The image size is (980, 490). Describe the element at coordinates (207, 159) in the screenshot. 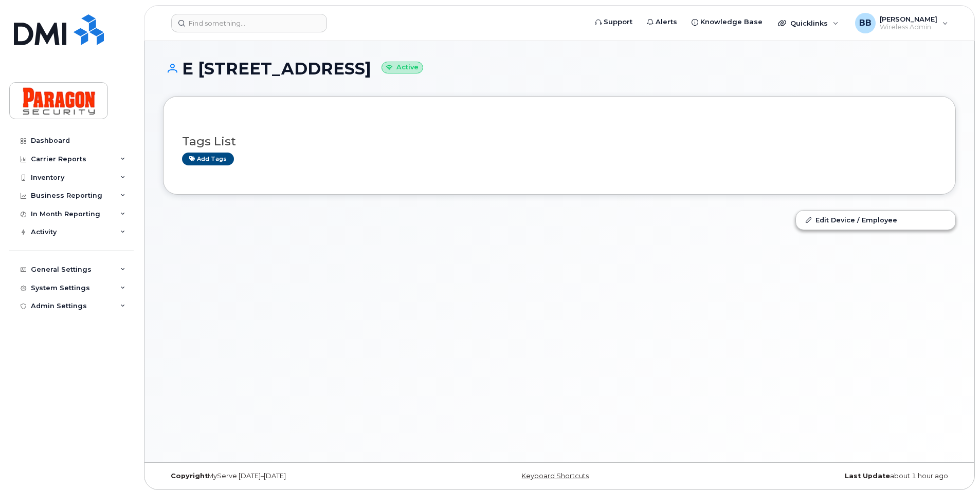

I see `a: Add tags` at that location.